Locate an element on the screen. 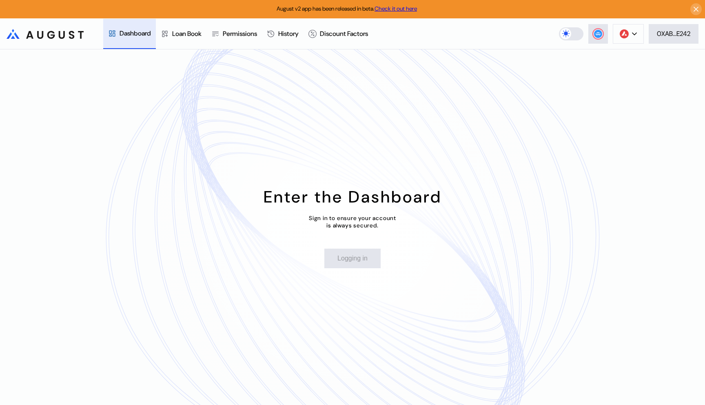  div: Dashboard is located at coordinates (135, 33).